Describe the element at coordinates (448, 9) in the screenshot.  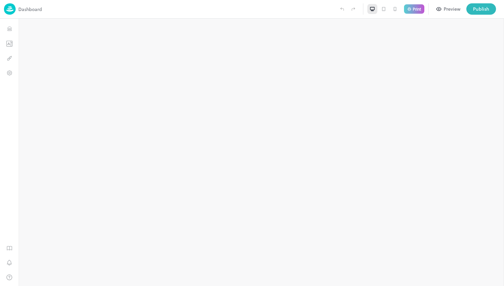
I see `button: Preview` at that location.